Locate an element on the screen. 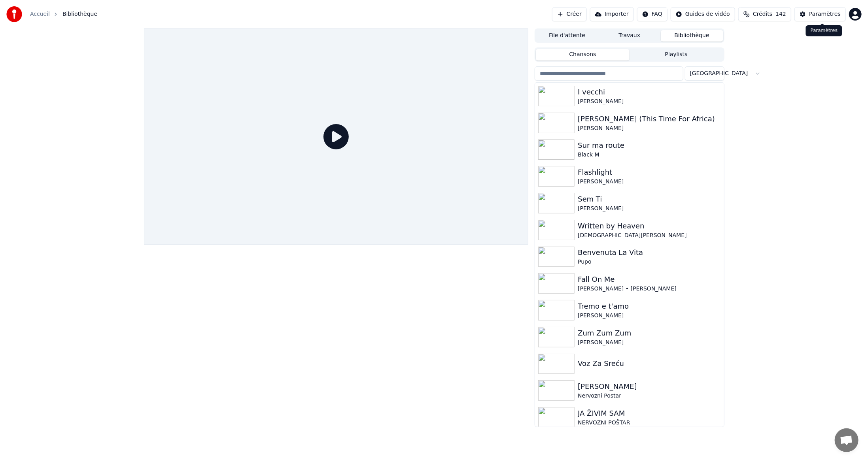  div: Flashlight is located at coordinates (649, 173).